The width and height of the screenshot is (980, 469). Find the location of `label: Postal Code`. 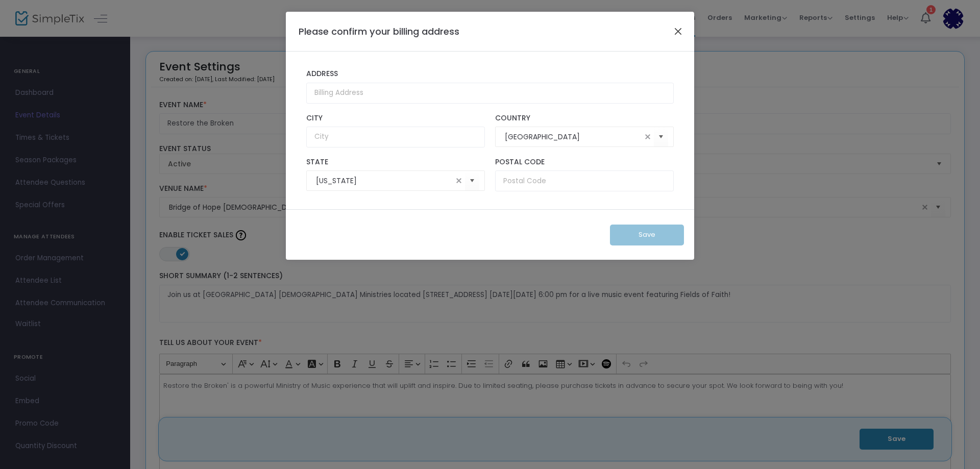

label: Postal Code is located at coordinates (584, 162).